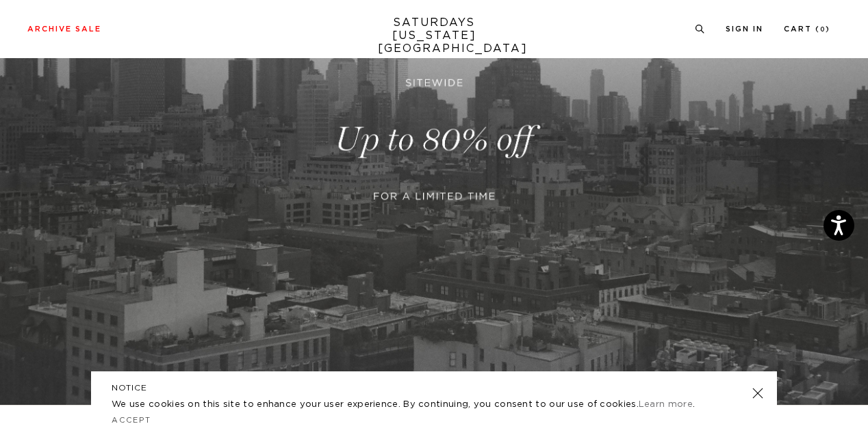 The height and width of the screenshot is (437, 868). What do you see at coordinates (807, 29) in the screenshot?
I see `a: Cart (0)` at bounding box center [807, 29].